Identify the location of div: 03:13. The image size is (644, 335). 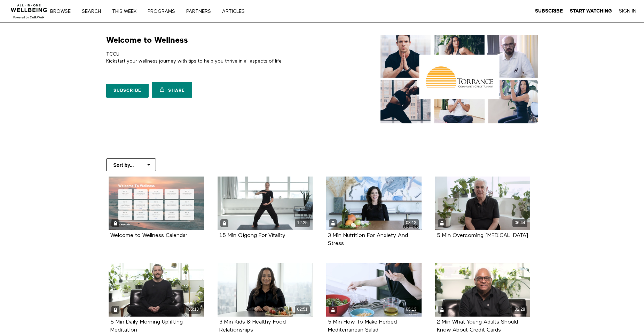
(411, 223).